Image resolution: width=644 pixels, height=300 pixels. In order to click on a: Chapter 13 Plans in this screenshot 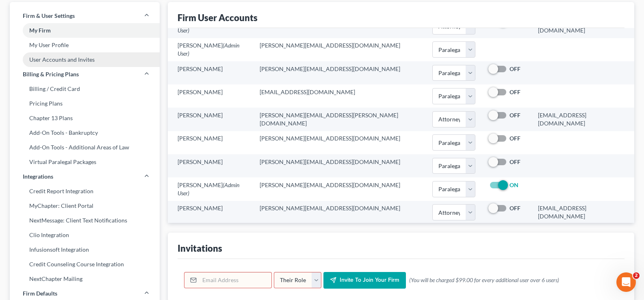, I will do `click(84, 118)`.